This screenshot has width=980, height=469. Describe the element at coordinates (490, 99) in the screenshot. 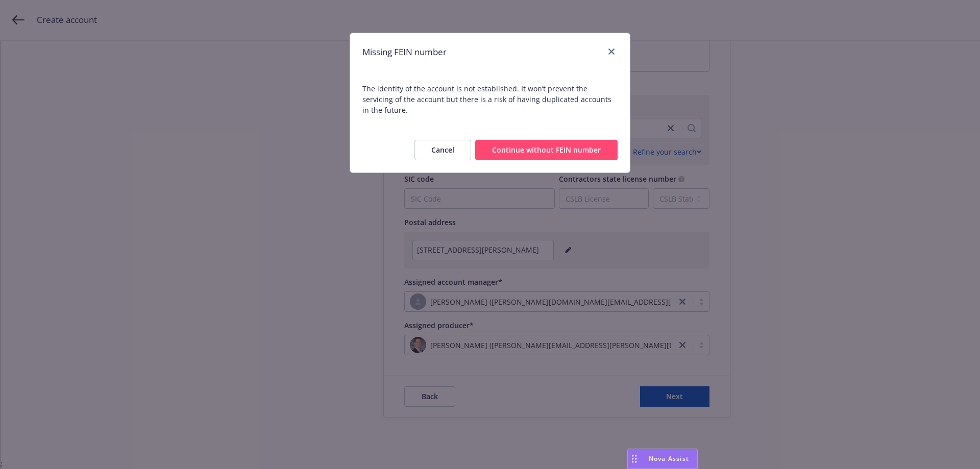

I see `span: The identity of the account is not established. It won’t prevent the servicing of the account but...` at that location.